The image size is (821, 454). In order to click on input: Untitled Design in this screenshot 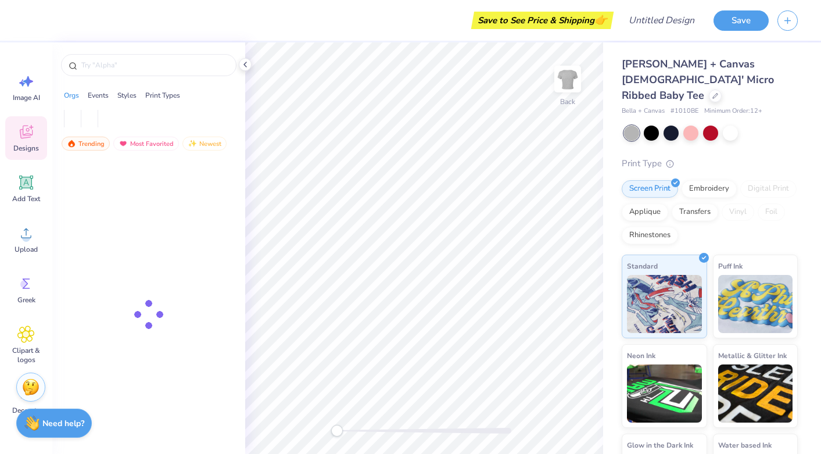, I will do `click(662, 20)`.